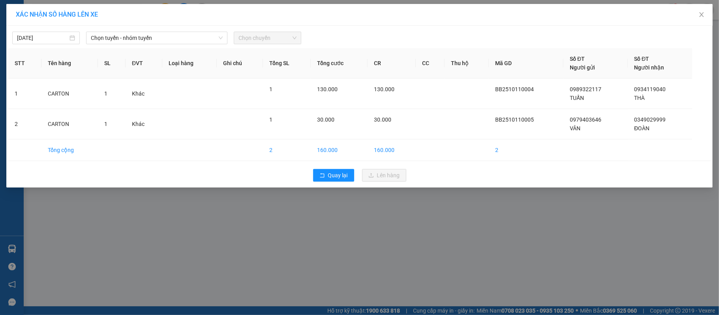 This screenshot has width=719, height=315. I want to click on th: ĐVT, so click(144, 63).